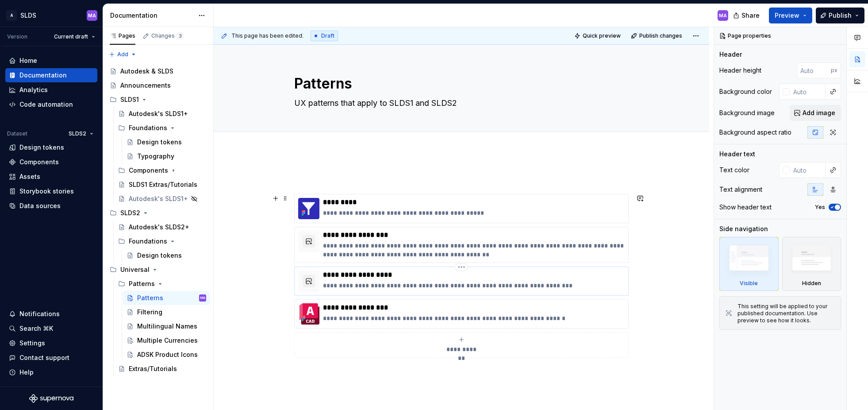 This screenshot has height=410, width=868. Describe the element at coordinates (167, 36) in the screenshot. I see `div: Changes` at that location.